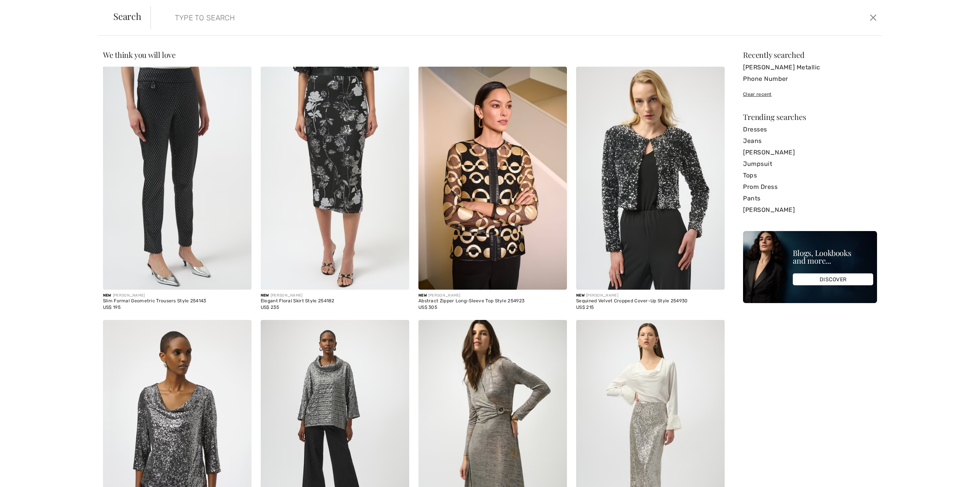 Image resolution: width=980 pixels, height=487 pixels. I want to click on a: Sequined Velvet Cropped Cover-Up Style 254930. Black/Silver, so click(651, 178).